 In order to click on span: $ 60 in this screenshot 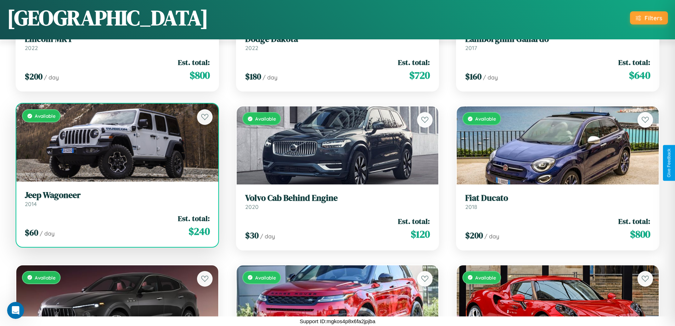, I will do `click(32, 232)`.